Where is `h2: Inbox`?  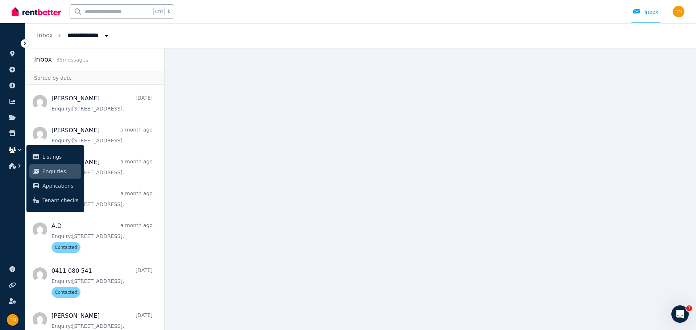 h2: Inbox is located at coordinates (43, 59).